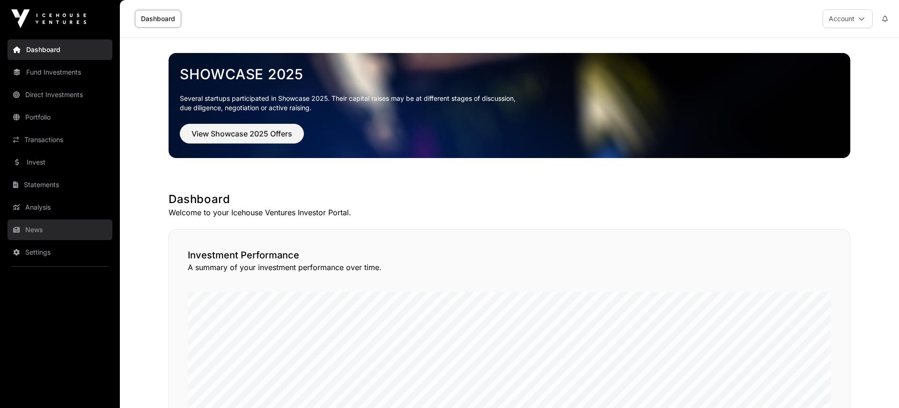 This screenshot has width=899, height=408. What do you see at coordinates (510, 199) in the screenshot?
I see `h1: Dashboard` at bounding box center [510, 199].